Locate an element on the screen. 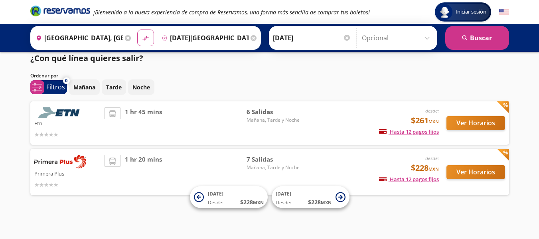 This screenshot has width=539, height=239. input: Buscar Origen is located at coordinates (78, 38).